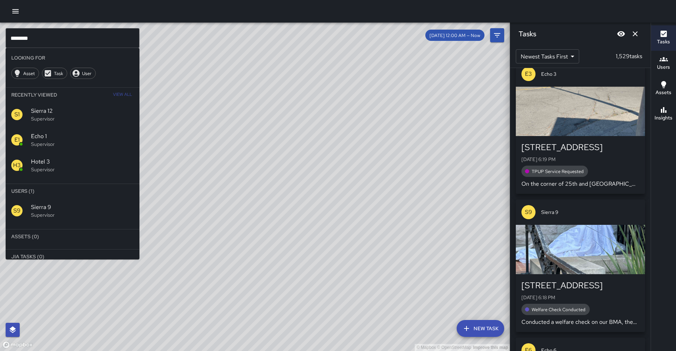 Image resolution: width=676 pixels, height=351 pixels. I want to click on h6: Insights, so click(663, 118).